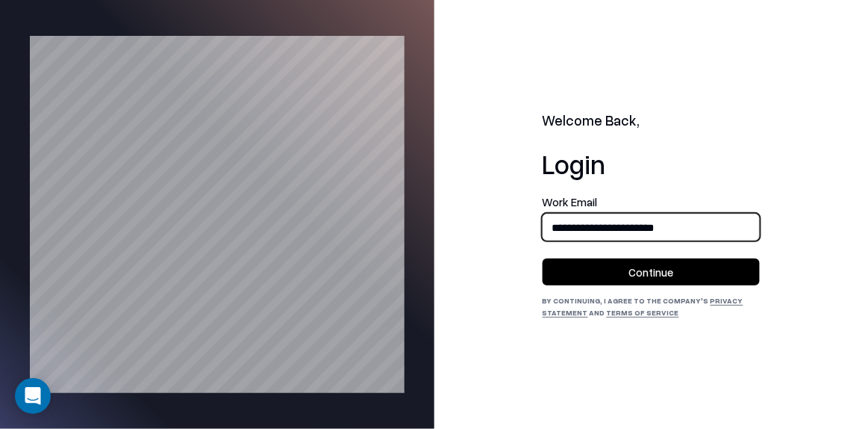  I want to click on h1: Login, so click(651, 163).